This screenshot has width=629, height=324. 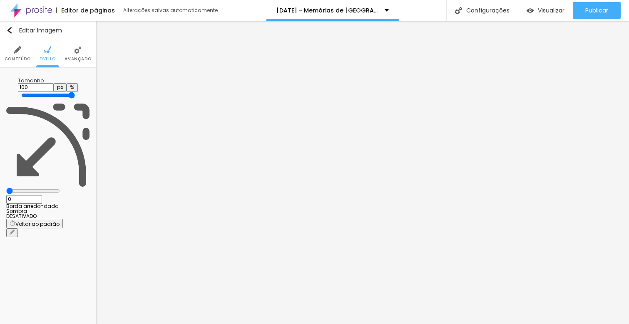 What do you see at coordinates (171, 10) in the screenshot?
I see `div: Alterações salvas automaticamente` at bounding box center [171, 10].